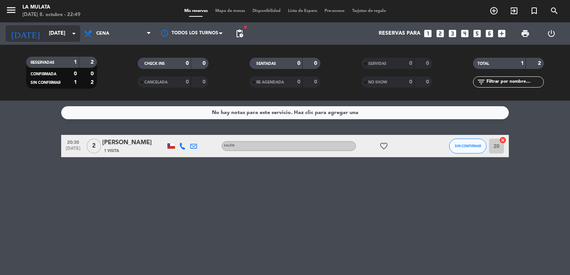 This screenshot has height=275, width=570. I want to click on button: SIN CONFIRMAR, so click(468, 146).